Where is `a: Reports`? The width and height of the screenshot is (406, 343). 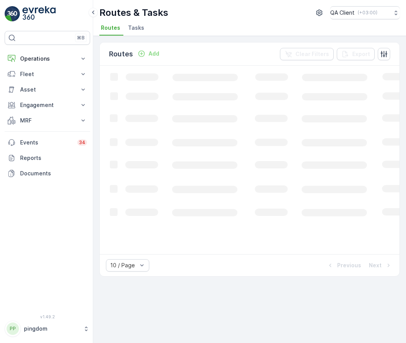 a: Reports is located at coordinates (47, 158).